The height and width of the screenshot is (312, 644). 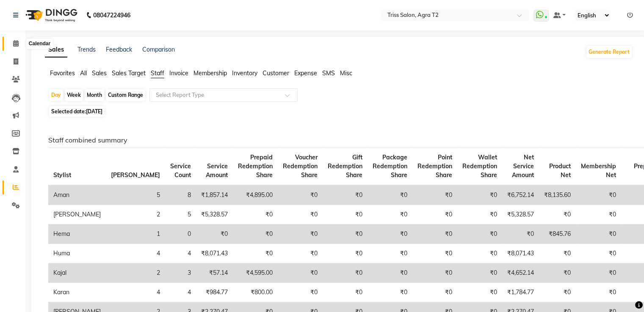 I want to click on button: Generate Report, so click(x=608, y=52).